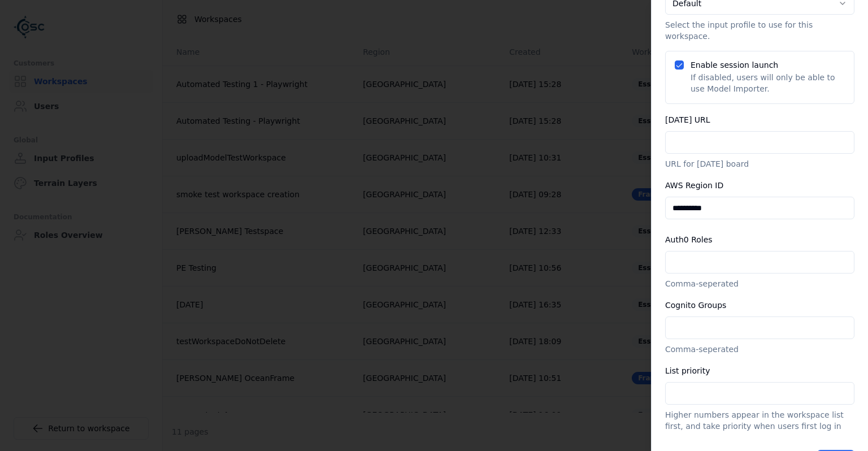  Describe the element at coordinates (689, 239) in the screenshot. I see `label: Auth0 Roles` at that location.